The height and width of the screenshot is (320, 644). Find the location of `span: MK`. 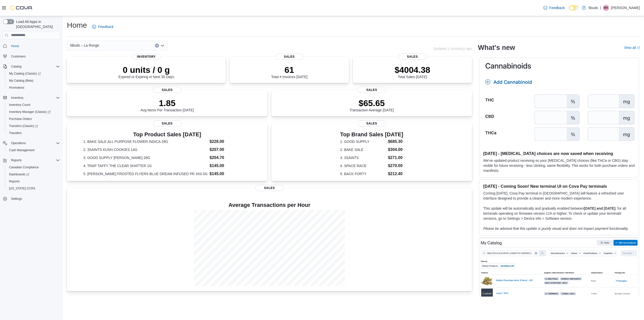

span: MK is located at coordinates (606, 8).